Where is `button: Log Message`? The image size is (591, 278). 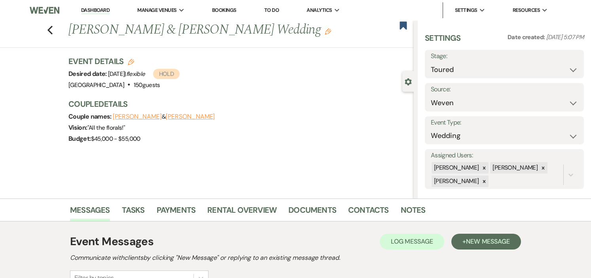
button: Log Message is located at coordinates (412, 242).